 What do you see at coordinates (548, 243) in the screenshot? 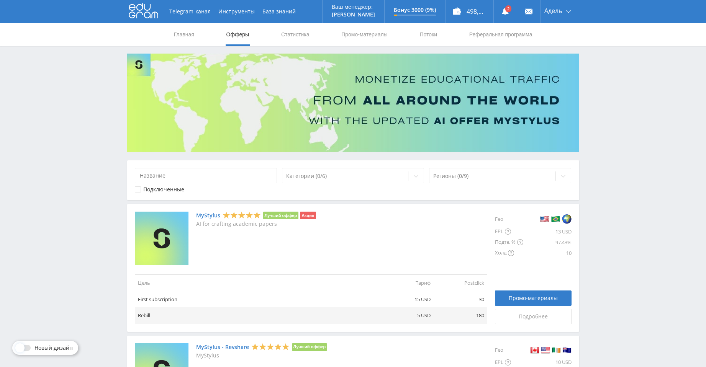
I see `div: 97.43%` at bounding box center [548, 243].